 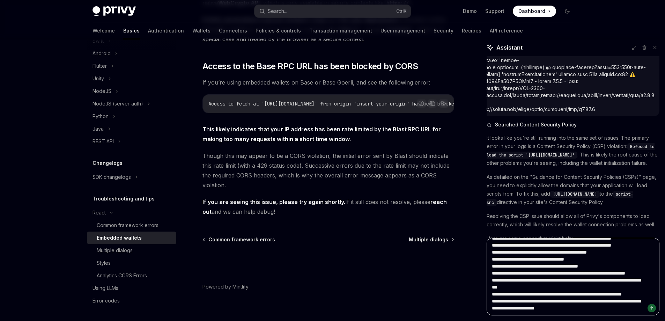 I want to click on div: Python, so click(x=101, y=116).